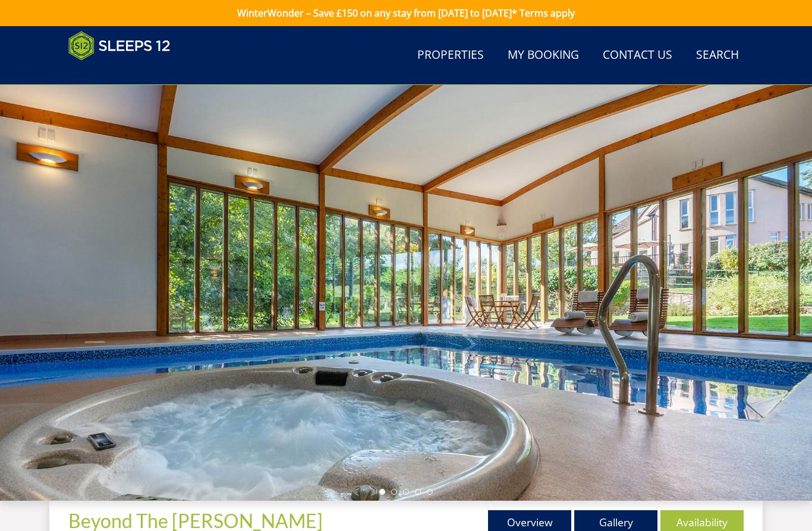  What do you see at coordinates (544, 56) in the screenshot?
I see `a: My Booking` at bounding box center [544, 56].